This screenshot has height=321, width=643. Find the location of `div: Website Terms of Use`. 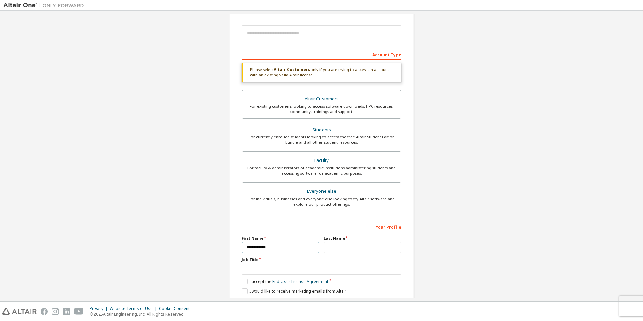

div: Website Terms of Use is located at coordinates (134, 308).